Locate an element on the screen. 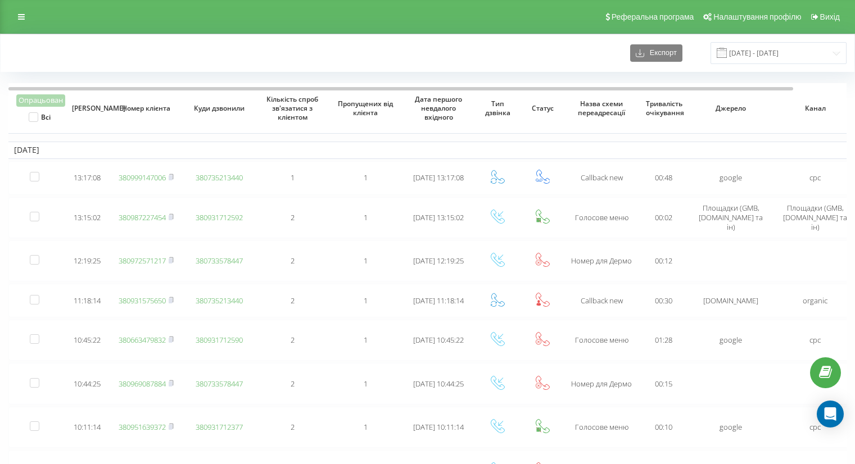 The width and height of the screenshot is (855, 464). a: 380663479832 is located at coordinates (142, 340).